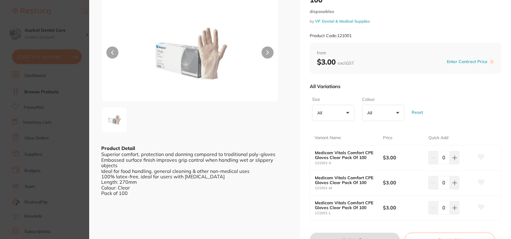 The width and height of the screenshot is (511, 239). Describe the element at coordinates (388, 138) in the screenshot. I see `p: Price` at that location.